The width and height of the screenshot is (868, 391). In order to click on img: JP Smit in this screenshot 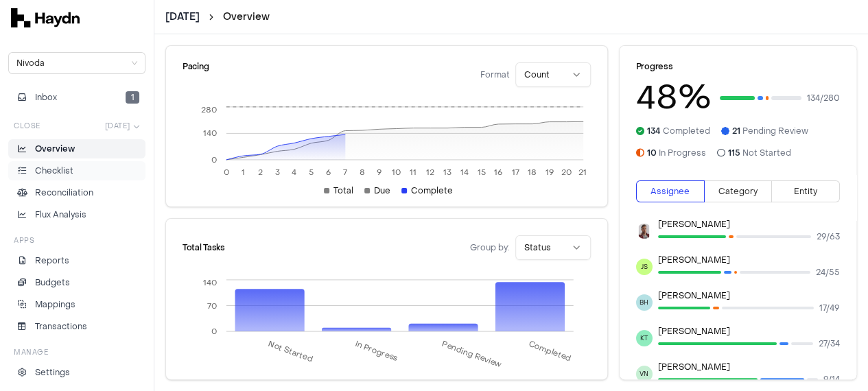, I will do `click(644, 231)`.